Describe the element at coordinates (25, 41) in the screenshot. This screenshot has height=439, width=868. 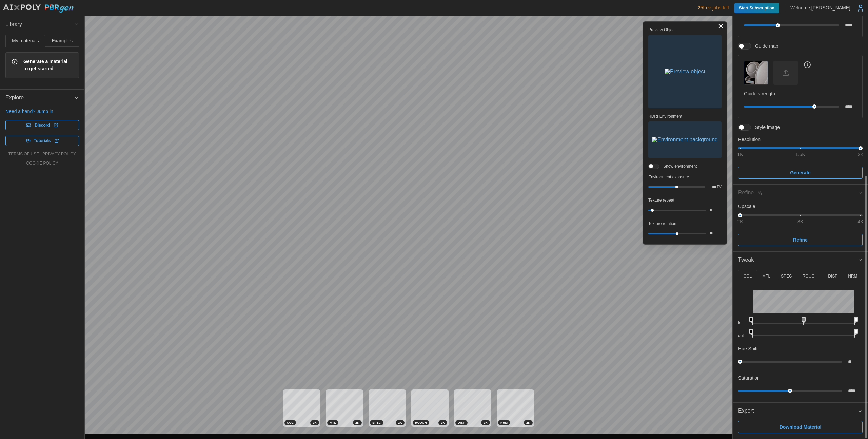
I see `span: My materials` at that location.